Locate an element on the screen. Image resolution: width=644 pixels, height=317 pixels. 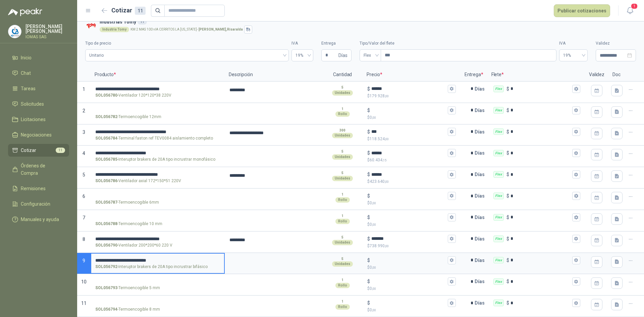
a: Inicio is located at coordinates (39, 58).